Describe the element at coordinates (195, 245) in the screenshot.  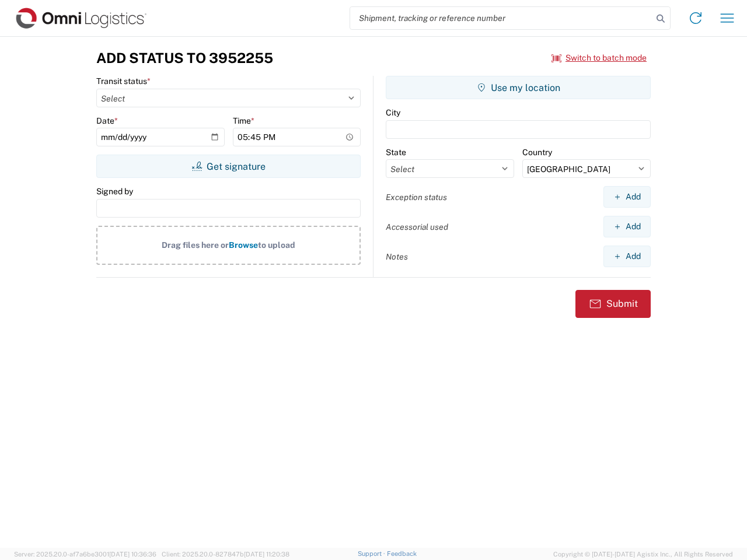
I see `span: Drag files here or` at that location.